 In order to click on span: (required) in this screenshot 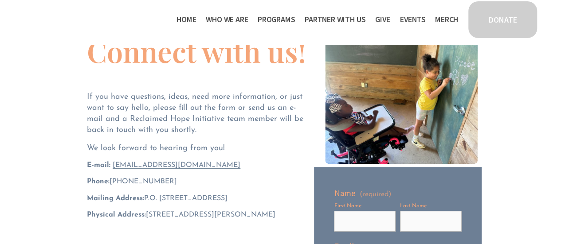, I will do `click(375, 195)`.